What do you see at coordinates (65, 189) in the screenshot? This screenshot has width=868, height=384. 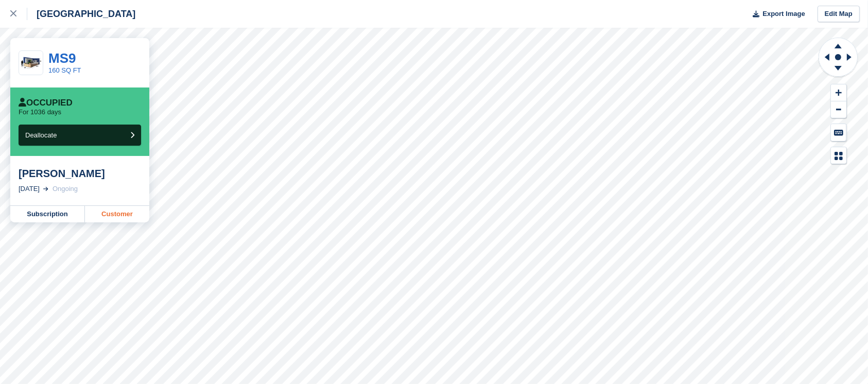 I see `div: Ongoing` at bounding box center [65, 189].